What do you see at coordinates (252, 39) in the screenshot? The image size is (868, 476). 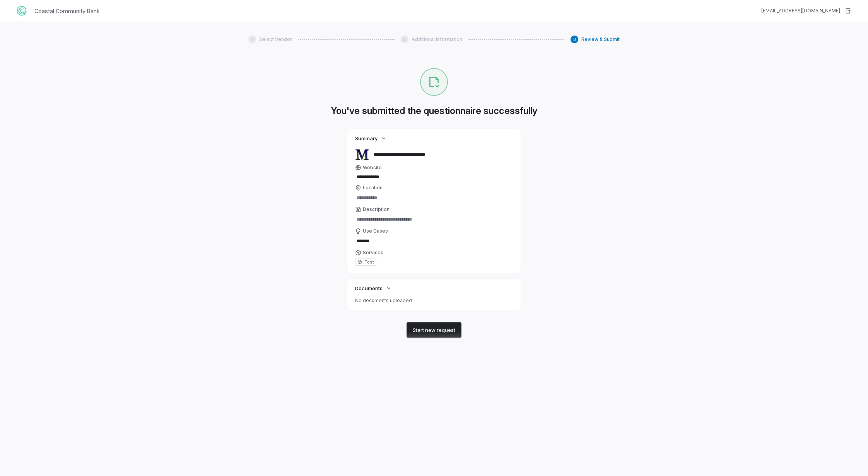 I see `div: 1` at bounding box center [252, 39].